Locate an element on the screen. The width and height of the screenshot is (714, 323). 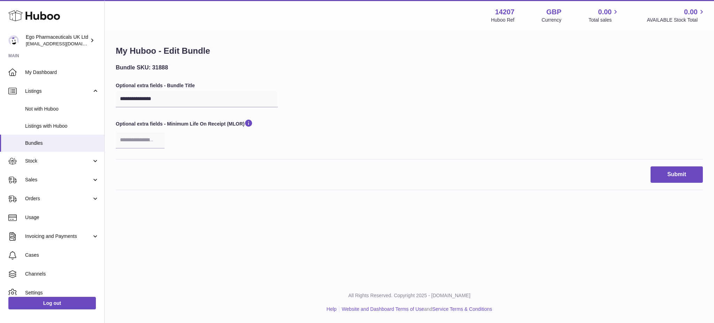
a: Website and Dashboard Terms of Use is located at coordinates (383, 309).